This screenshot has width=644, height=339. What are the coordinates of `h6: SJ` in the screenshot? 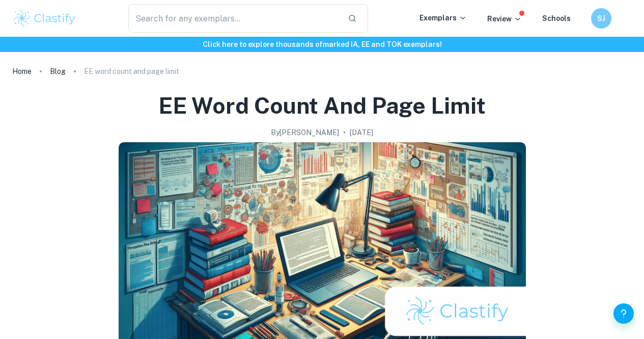 It's located at (602, 18).